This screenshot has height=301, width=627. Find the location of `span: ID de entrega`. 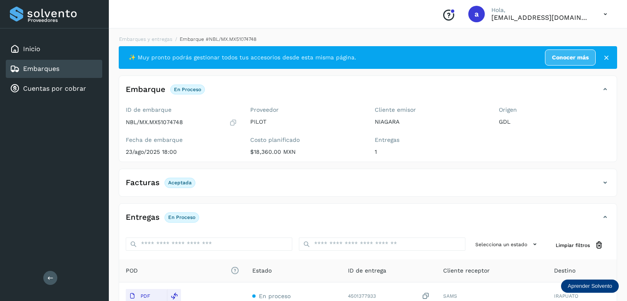

span: ID de entrega is located at coordinates (367, 270).